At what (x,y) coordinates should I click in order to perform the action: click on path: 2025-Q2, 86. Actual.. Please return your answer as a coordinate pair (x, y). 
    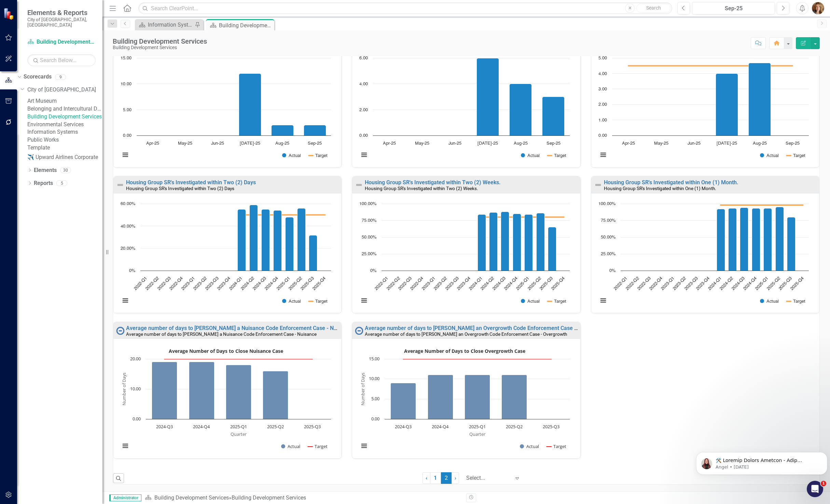
    Looking at the image, I should click on (541, 242).